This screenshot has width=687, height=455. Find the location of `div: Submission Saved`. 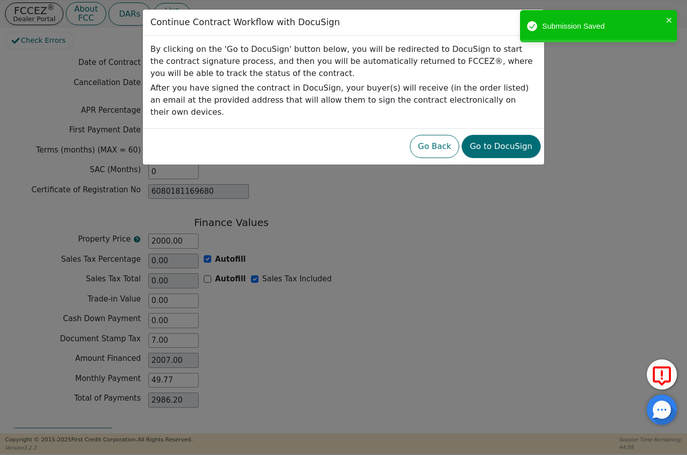

div: Submission Saved is located at coordinates (602, 26).